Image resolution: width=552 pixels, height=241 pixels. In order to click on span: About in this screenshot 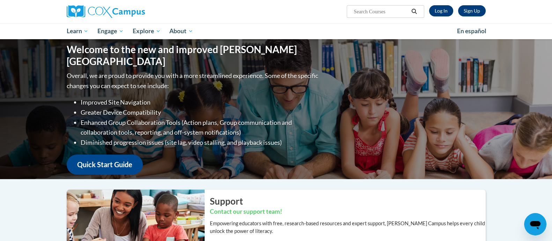, I will do `click(181, 31)`.